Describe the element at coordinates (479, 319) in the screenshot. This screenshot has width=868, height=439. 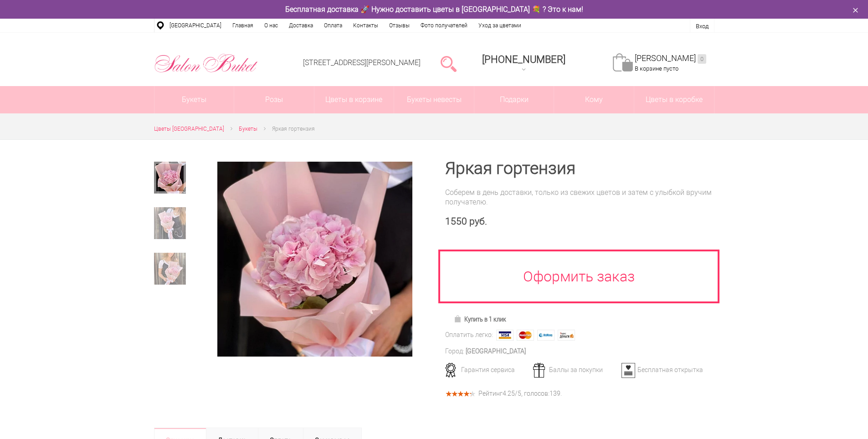
I see `a: Купить в 1 клик` at that location.